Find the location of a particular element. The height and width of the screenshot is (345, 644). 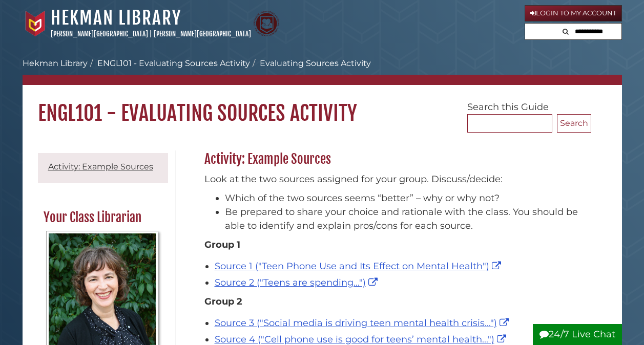

h1: ENGL101 - Evaluating Sources Activity is located at coordinates (322, 106).